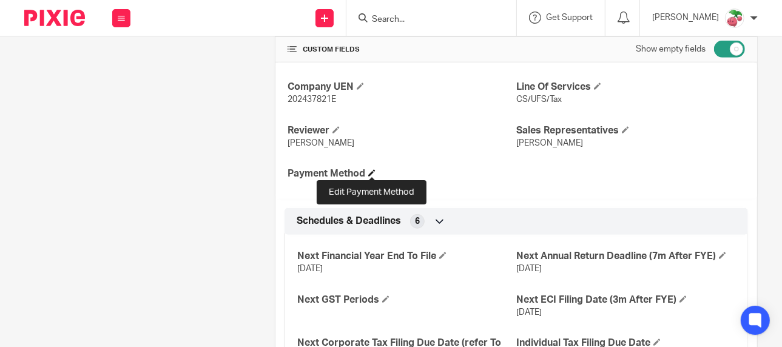  I want to click on span: Get Support, so click(569, 18).